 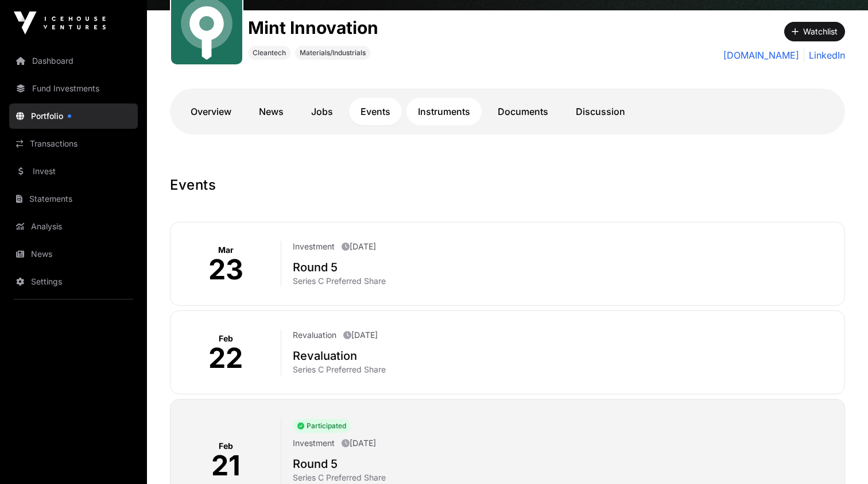 What do you see at coordinates (508, 185) in the screenshot?
I see `h1: Events` at bounding box center [508, 185].